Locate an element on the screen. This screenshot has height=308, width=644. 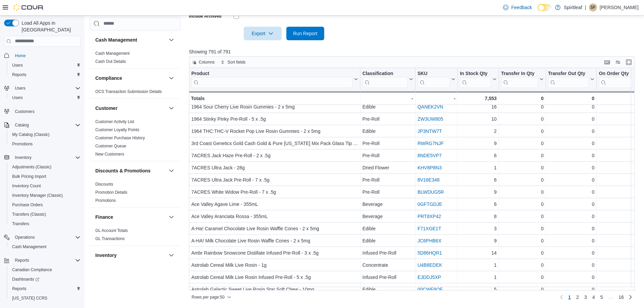
button: Promotions is located at coordinates (45, 144).